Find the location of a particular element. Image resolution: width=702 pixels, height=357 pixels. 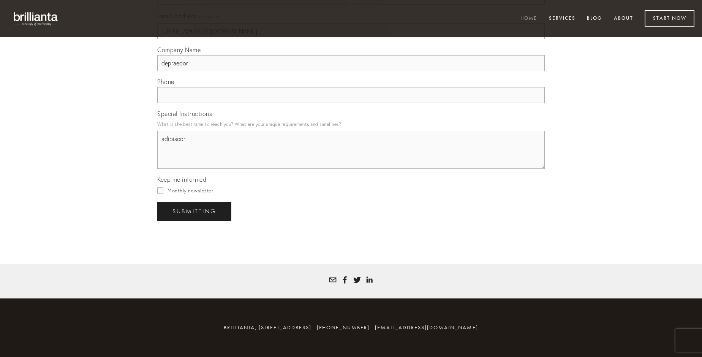

span: Submitting is located at coordinates (194, 211).